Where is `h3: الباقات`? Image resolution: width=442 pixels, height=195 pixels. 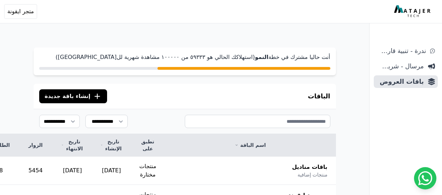
h3: الباقات is located at coordinates (319, 96).